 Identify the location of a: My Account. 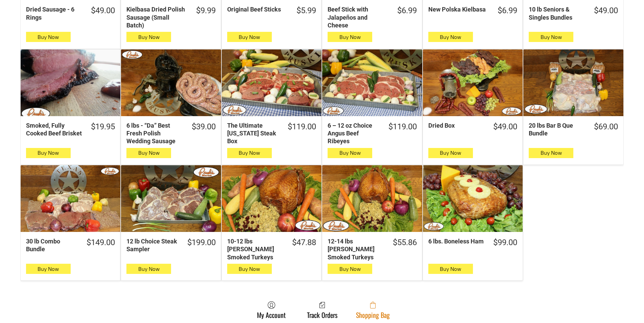
(271, 310).